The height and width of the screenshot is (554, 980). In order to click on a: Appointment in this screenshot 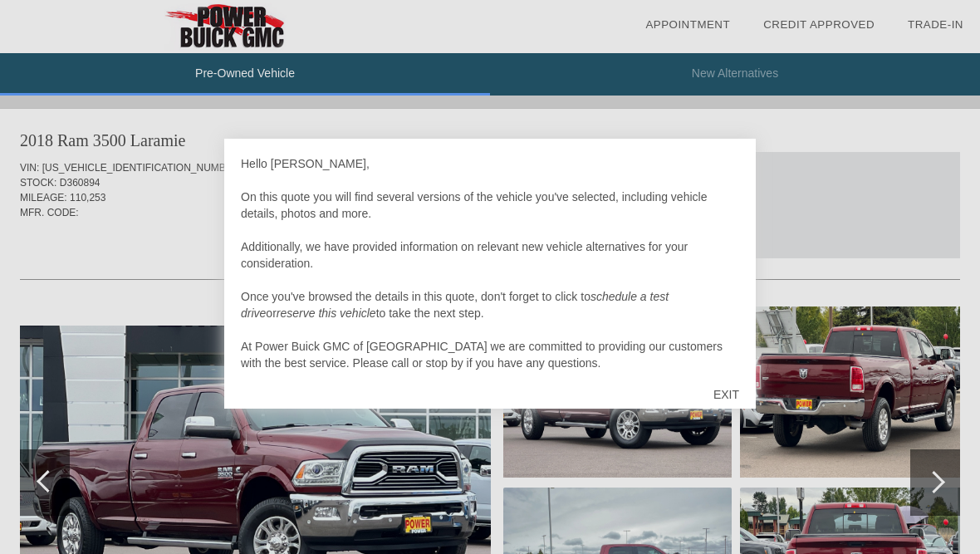, I will do `click(688, 24)`.